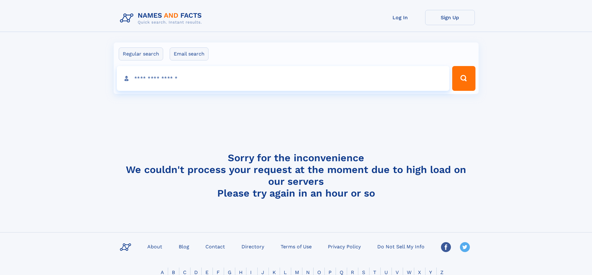  I want to click on a: Terms of Use, so click(296, 247).